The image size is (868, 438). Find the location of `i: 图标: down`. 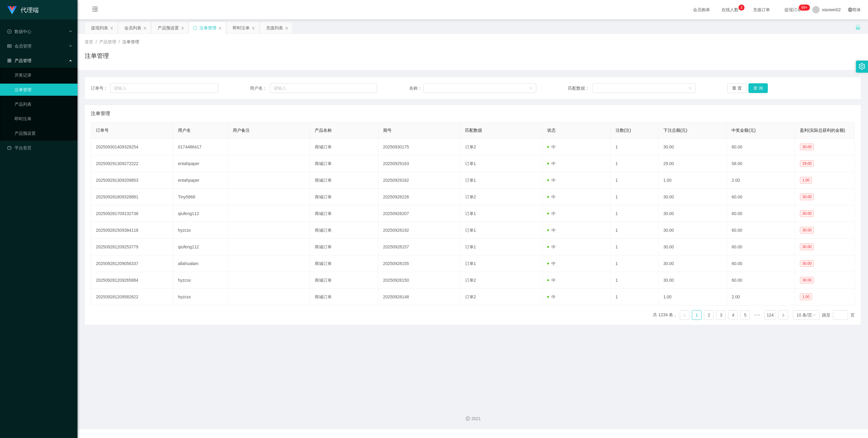

i: 图标: down is located at coordinates (814, 315).